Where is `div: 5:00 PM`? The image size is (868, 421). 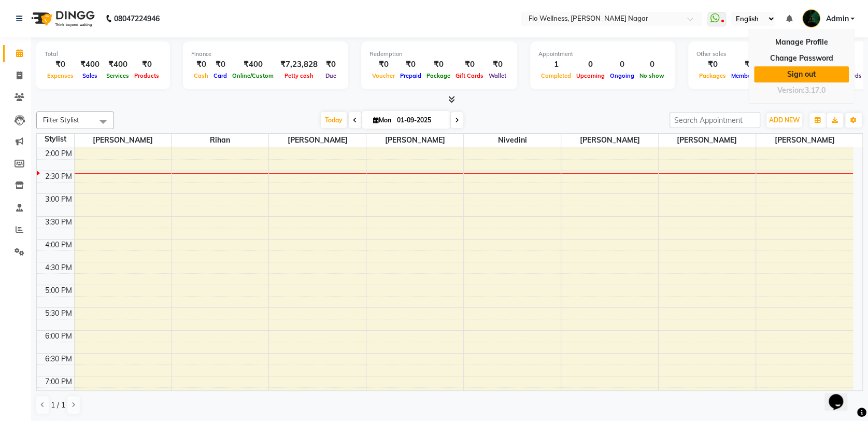 div: 5:00 PM is located at coordinates (58, 290).